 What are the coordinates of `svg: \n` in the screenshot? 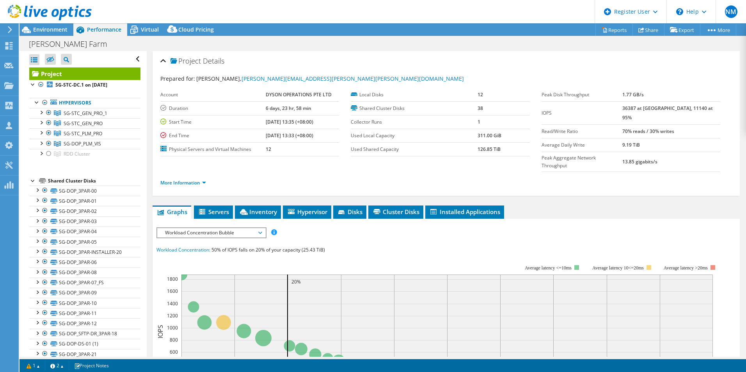 It's located at (680, 12).